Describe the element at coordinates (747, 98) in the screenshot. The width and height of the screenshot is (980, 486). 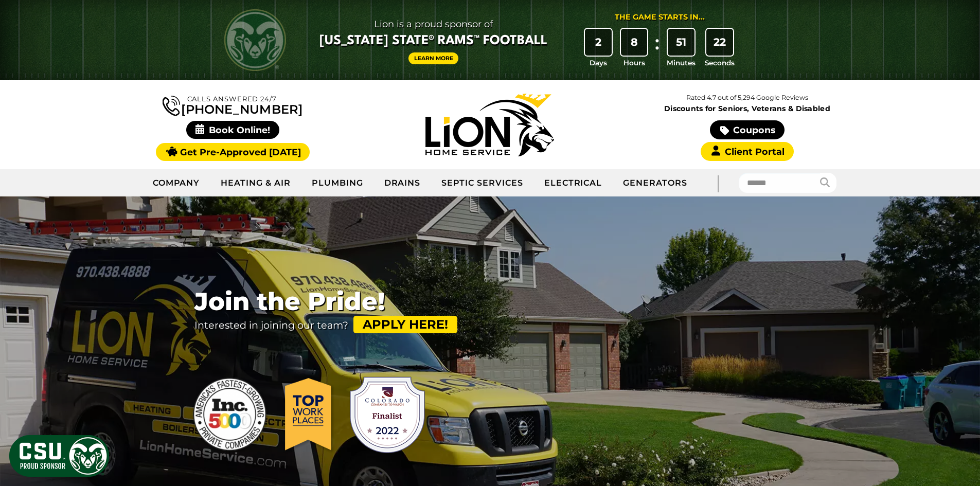
I see `p: Rated 4.7 out of 5,294 Google Reviews` at that location.